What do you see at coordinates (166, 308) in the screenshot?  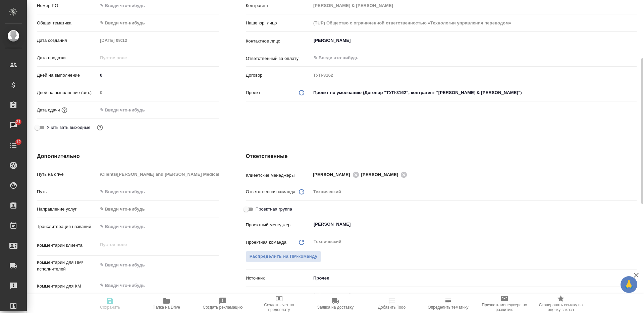 I see `span: Папка на Drive` at bounding box center [166, 308].